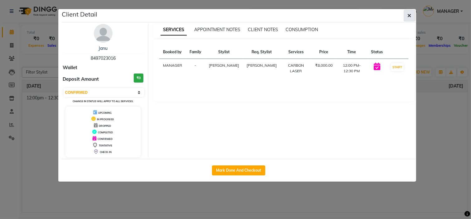 The image size is (471, 219). What do you see at coordinates (324, 52) in the screenshot?
I see `th: Price` at bounding box center [324, 52].